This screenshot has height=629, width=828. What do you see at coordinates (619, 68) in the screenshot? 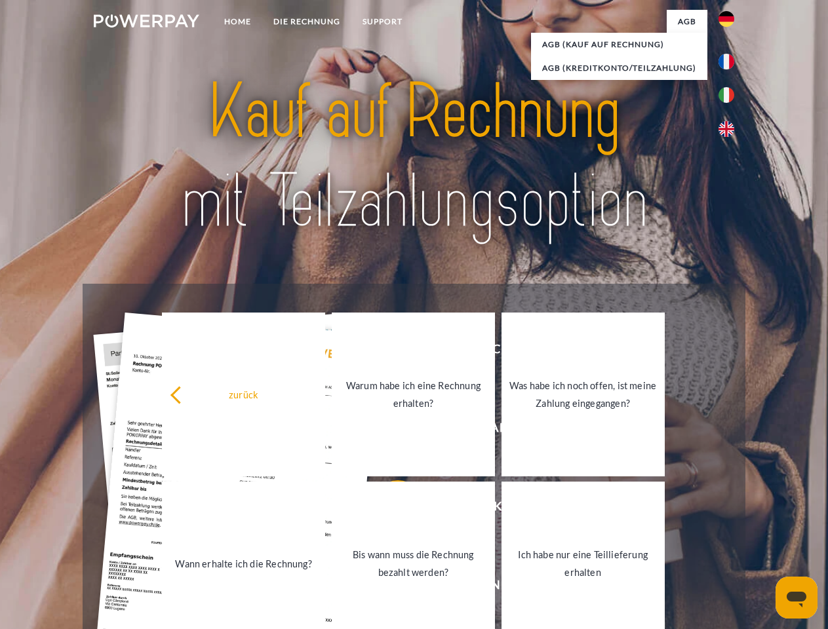
I see `a: AGB (Kreditkonto/Teilzahlung)` at bounding box center [619, 68].